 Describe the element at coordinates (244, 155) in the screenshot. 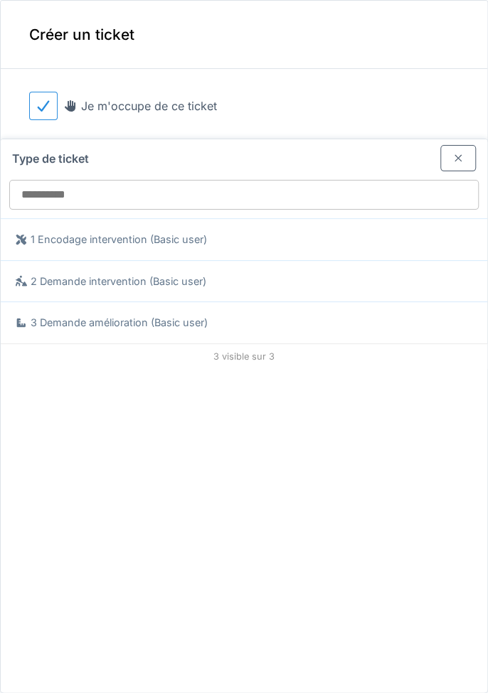

I see `div: Type de ticket` at that location.